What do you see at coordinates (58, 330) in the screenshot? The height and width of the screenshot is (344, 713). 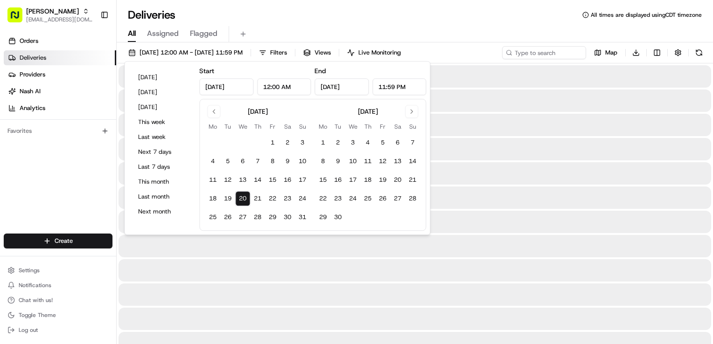 I see `button: Log out` at bounding box center [58, 330].